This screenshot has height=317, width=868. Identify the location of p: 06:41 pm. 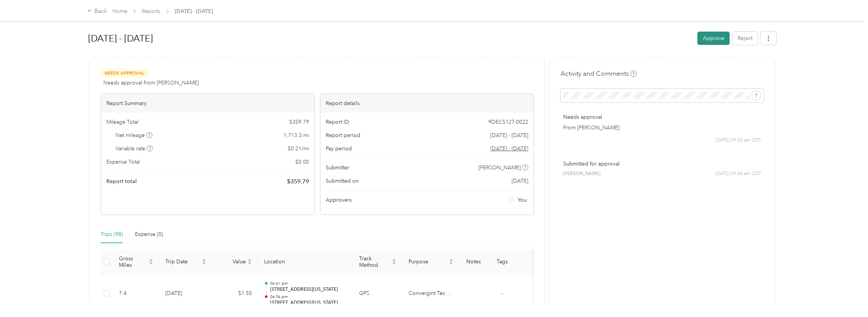
(308, 284).